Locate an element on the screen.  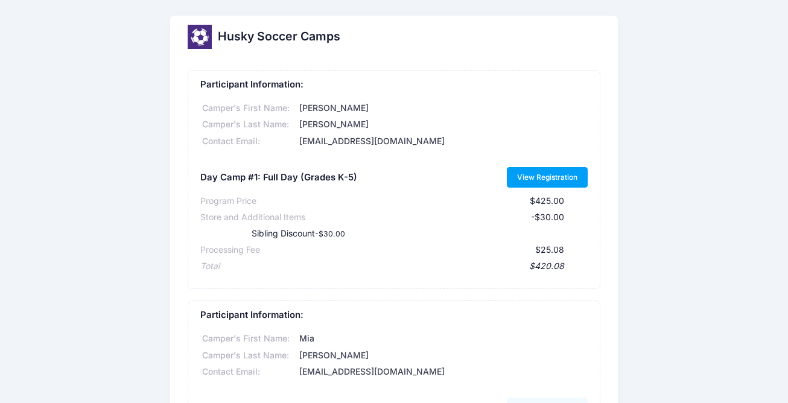
div: Total is located at coordinates (210, 266).